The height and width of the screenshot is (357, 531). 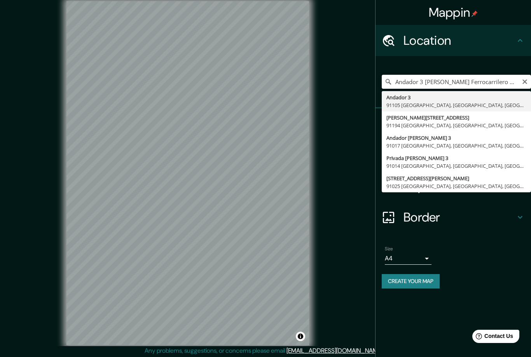 What do you see at coordinates (460, 40) in the screenshot?
I see `h4: Location` at bounding box center [460, 40].